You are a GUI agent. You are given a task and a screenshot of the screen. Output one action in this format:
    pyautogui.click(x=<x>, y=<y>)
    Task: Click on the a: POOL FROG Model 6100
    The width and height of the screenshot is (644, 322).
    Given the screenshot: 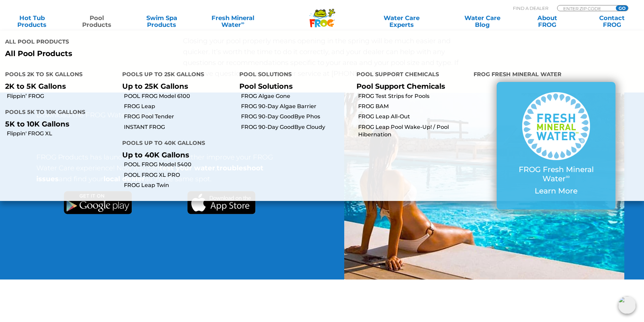 What is the action you would take?
    pyautogui.click(x=179, y=96)
    